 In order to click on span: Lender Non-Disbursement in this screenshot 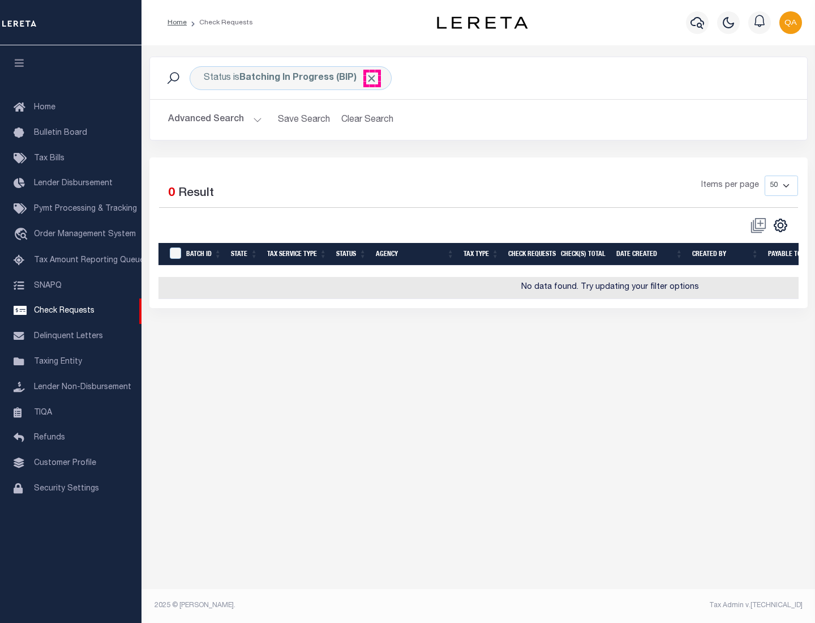, I will do `click(83, 387)`.